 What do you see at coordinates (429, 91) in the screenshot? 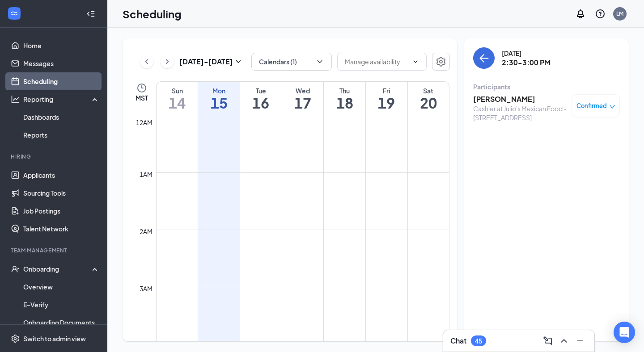
I see `div: Sat` at bounding box center [429, 91].